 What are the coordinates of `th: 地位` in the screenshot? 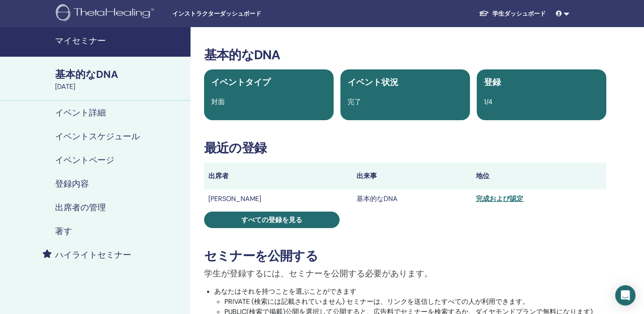 It's located at (539, 176).